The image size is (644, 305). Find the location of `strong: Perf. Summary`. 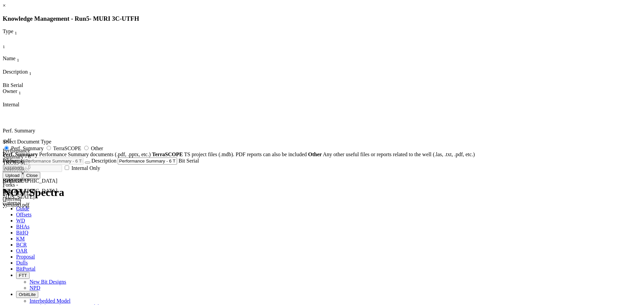

strong: Perf. Summary is located at coordinates (20, 154).